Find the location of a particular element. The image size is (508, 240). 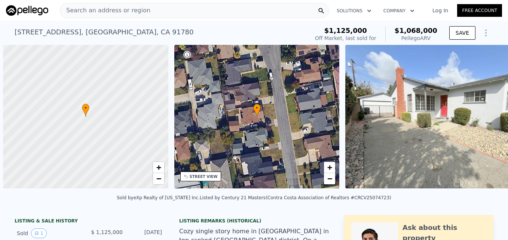

div: STREET VIEW is located at coordinates (204, 177).